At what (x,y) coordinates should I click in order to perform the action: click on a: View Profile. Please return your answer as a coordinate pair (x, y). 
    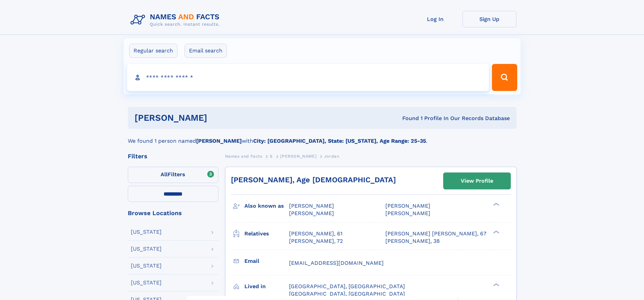
    Looking at the image, I should click on (477, 181).